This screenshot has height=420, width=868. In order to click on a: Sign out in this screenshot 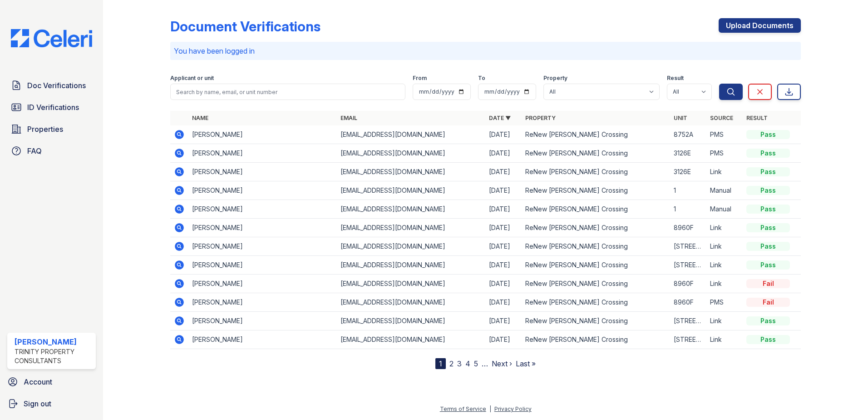, I will do `click(52, 403)`.